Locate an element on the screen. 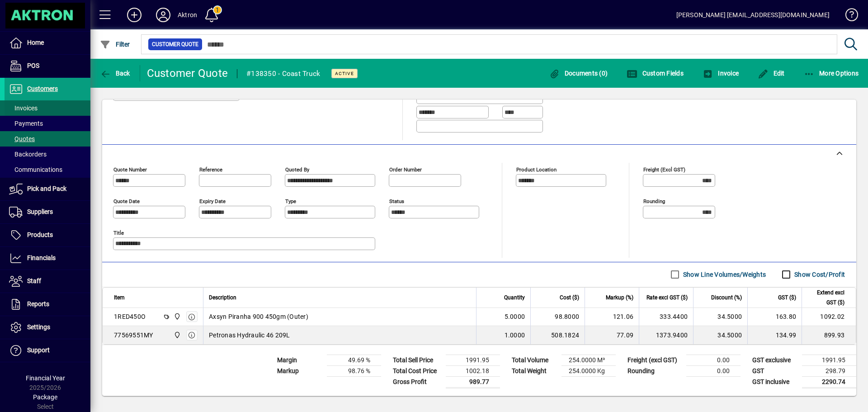  span: Package is located at coordinates (45, 397).